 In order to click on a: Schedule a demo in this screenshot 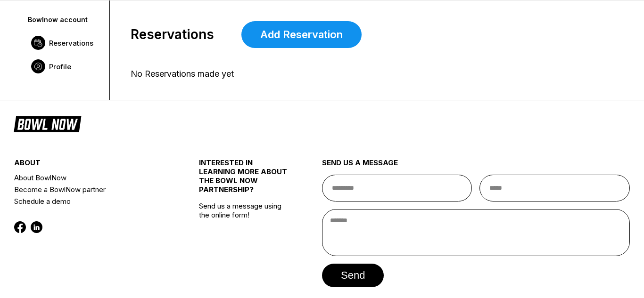, I will do `click(91, 201)`.